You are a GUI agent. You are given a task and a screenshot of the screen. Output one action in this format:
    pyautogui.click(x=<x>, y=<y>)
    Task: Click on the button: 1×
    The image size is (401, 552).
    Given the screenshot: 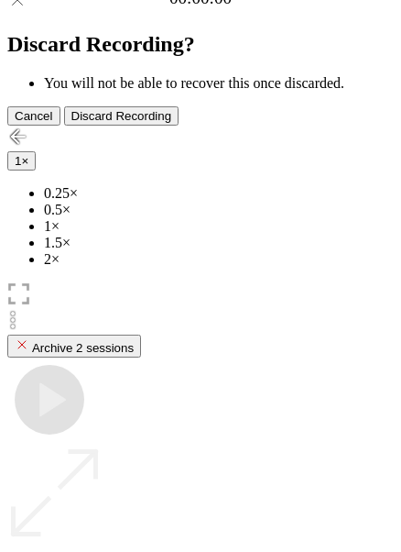 What is the action you would take?
    pyautogui.click(x=21, y=160)
    